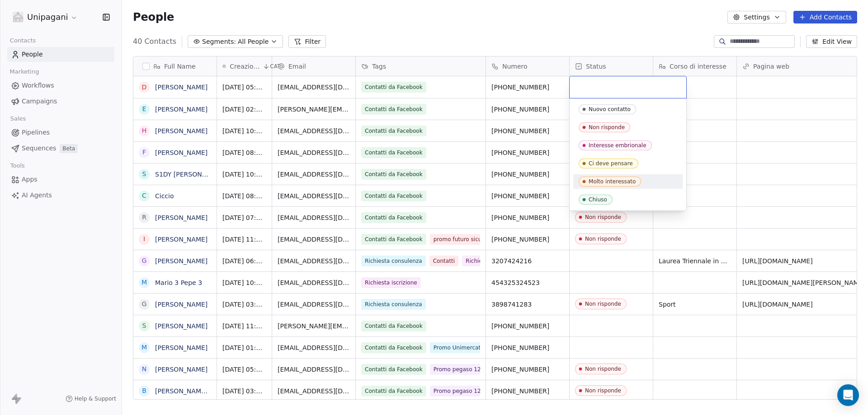 Image resolution: width=868 pixels, height=415 pixels. I want to click on div: Molto interessato, so click(612, 182).